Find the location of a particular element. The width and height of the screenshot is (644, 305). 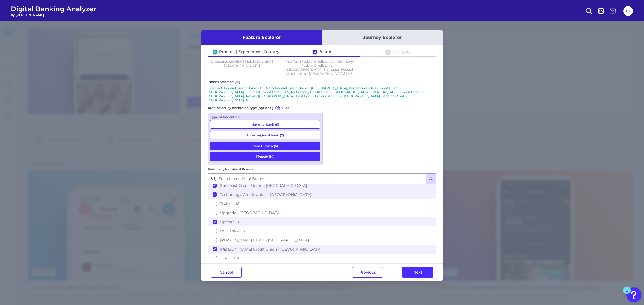

div: Brands Selected (16) is located at coordinates (322, 82).